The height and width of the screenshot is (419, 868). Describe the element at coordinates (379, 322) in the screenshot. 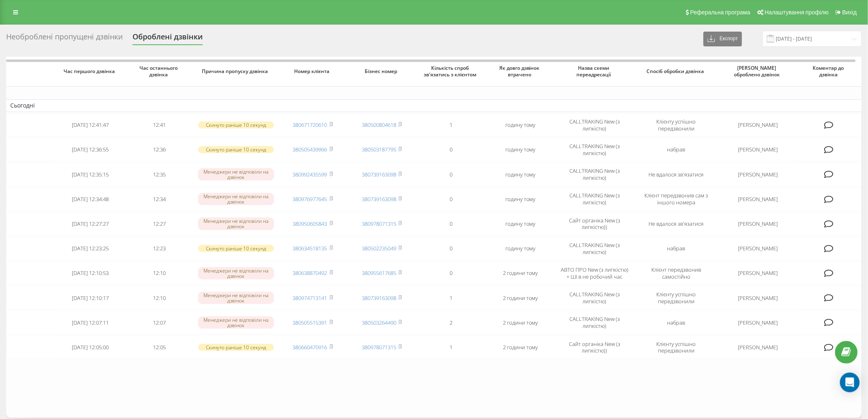

I see `a: 380503264490` at that location.